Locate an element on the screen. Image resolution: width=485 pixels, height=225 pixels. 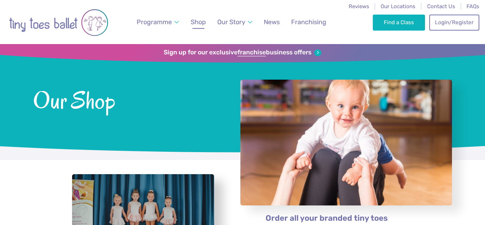
a: Contact Us is located at coordinates (441, 6).